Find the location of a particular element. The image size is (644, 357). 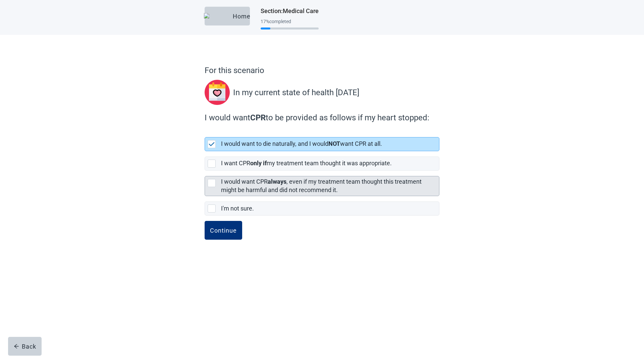

span: arrow-left is located at coordinates (16, 347).